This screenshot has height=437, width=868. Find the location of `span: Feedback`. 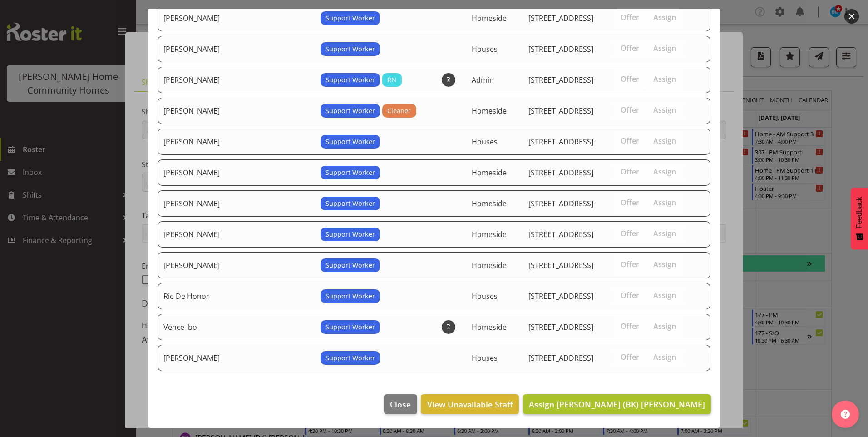

span: Feedback is located at coordinates (859, 213).